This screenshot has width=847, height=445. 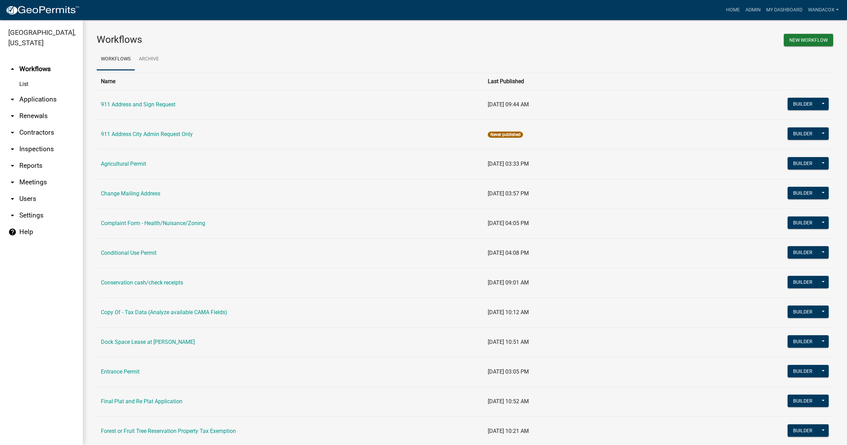 What do you see at coordinates (733, 10) in the screenshot?
I see `a: Home` at bounding box center [733, 10].